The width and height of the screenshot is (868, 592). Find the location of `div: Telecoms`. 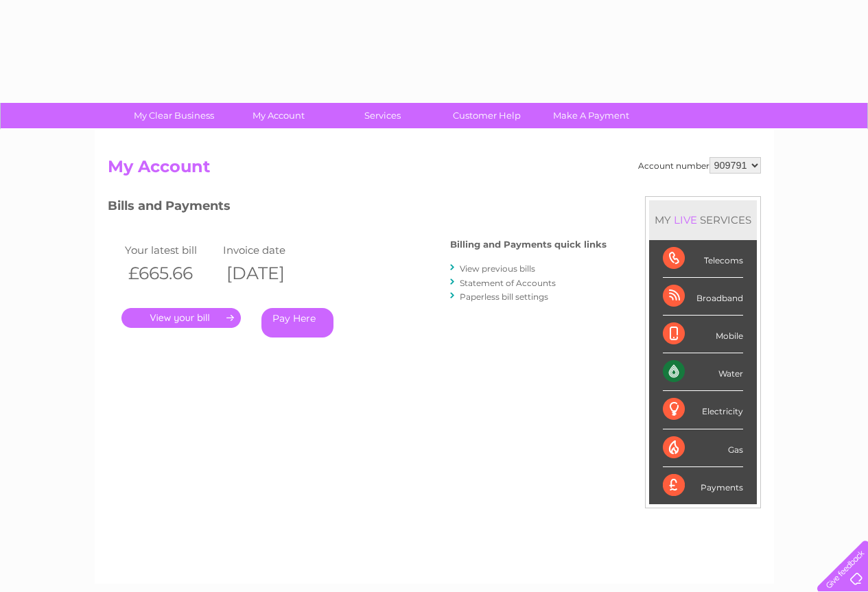

div: Telecoms is located at coordinates (703, 259).